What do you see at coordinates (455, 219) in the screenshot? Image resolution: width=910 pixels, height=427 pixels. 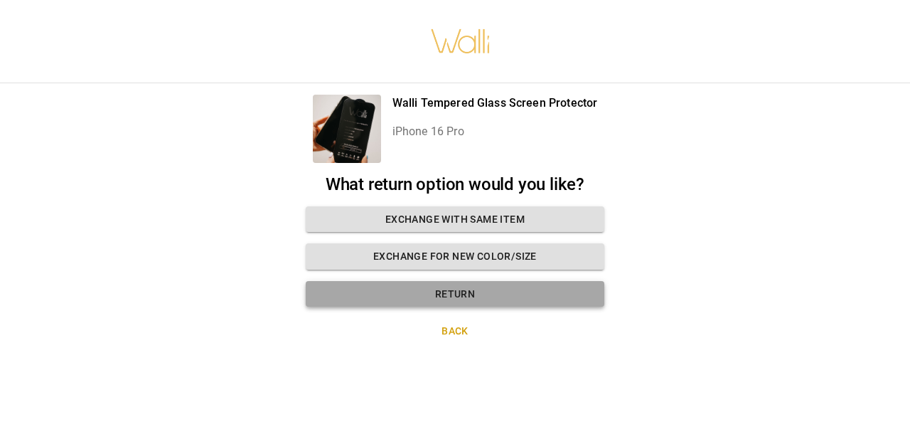 I see `button: Exchange with same item` at bounding box center [455, 219].